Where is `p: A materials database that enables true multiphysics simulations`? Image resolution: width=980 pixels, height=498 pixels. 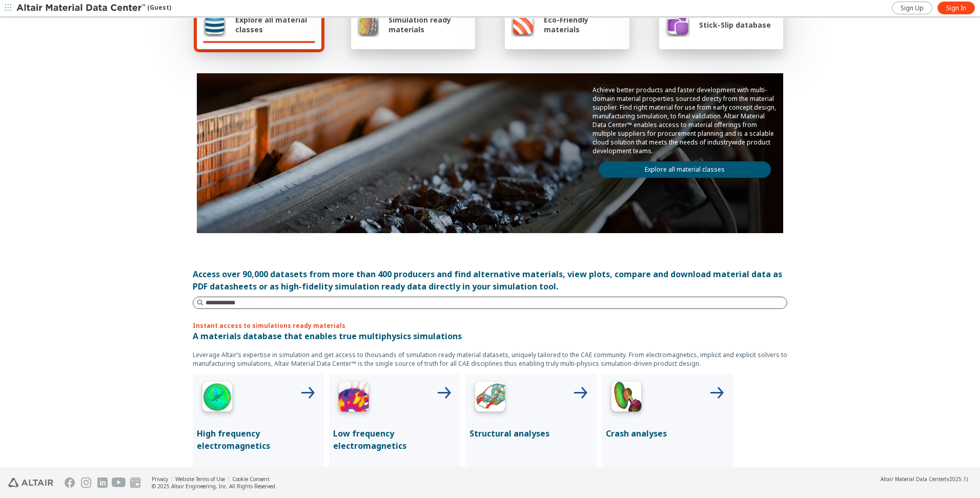 p: A materials database that enables true multiphysics simulations is located at coordinates (490, 337).